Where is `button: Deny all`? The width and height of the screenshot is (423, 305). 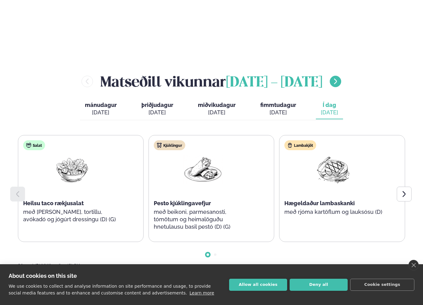 button: Deny all is located at coordinates (319, 284).